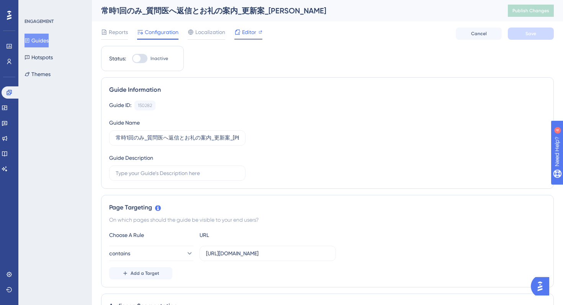 This screenshot has width=563, height=305. I want to click on div: ENGAGEMENT, so click(39, 21).